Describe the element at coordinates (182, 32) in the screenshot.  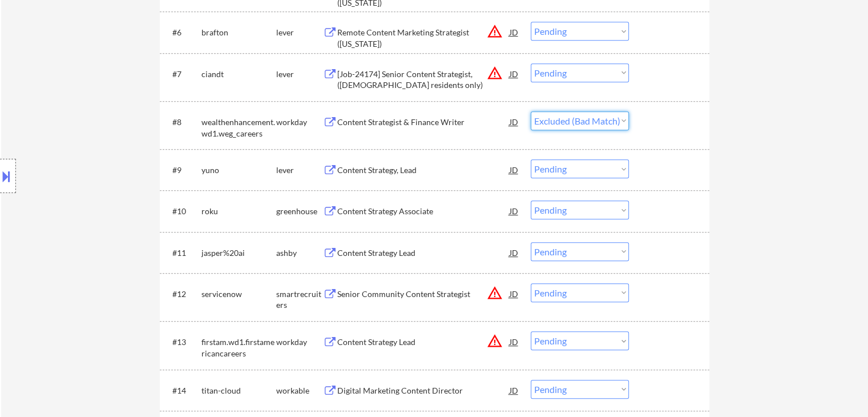
I see `div: #6` at that location.